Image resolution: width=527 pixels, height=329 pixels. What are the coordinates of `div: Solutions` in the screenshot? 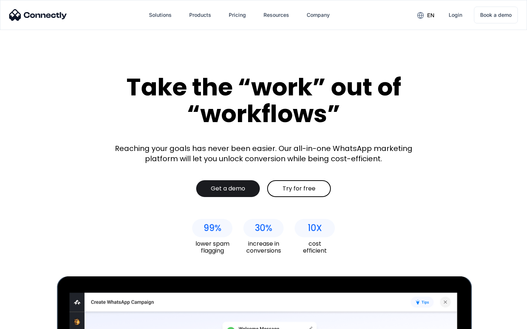 It's located at (160, 15).